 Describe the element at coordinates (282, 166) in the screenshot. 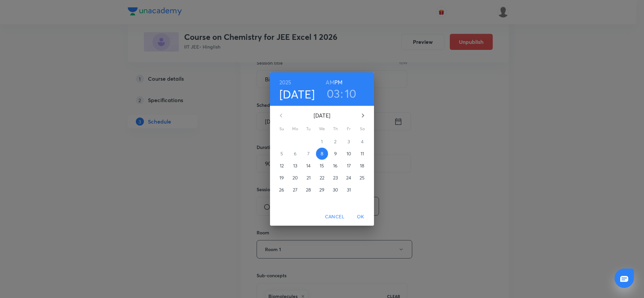

I see `p: 12` at that location.